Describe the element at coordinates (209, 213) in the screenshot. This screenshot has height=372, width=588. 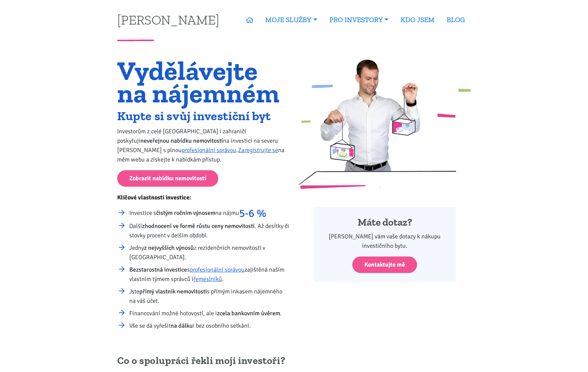
I see `li: Investice s na nájmu` at that location.